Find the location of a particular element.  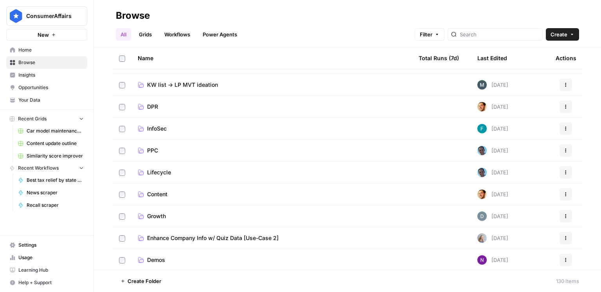

button: Workspace: ConsumerAffairs is located at coordinates (47, 16).